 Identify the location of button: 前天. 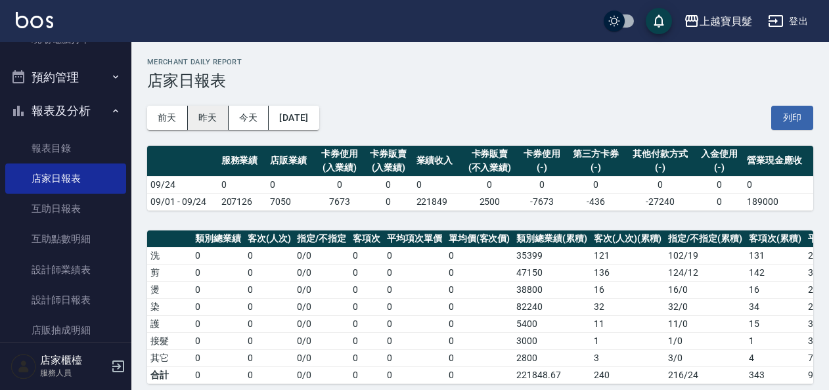
(168, 118).